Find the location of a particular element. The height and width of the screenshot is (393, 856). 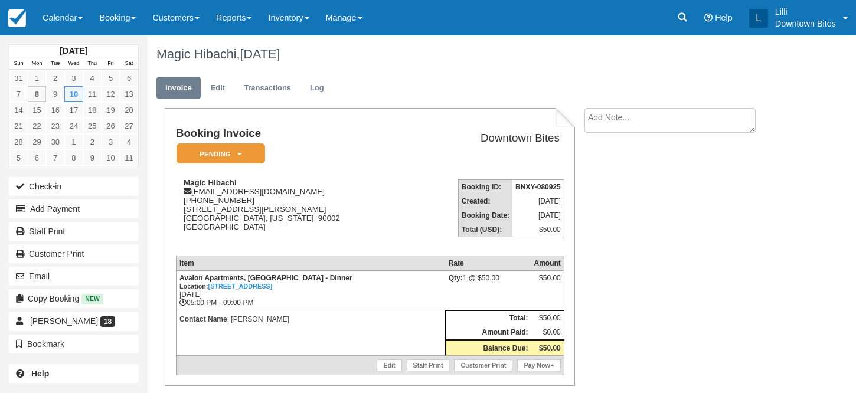

a: Transactions is located at coordinates (267, 88).